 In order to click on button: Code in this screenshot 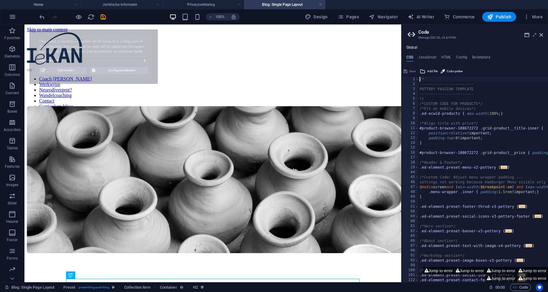, I will do `click(520, 287)`.